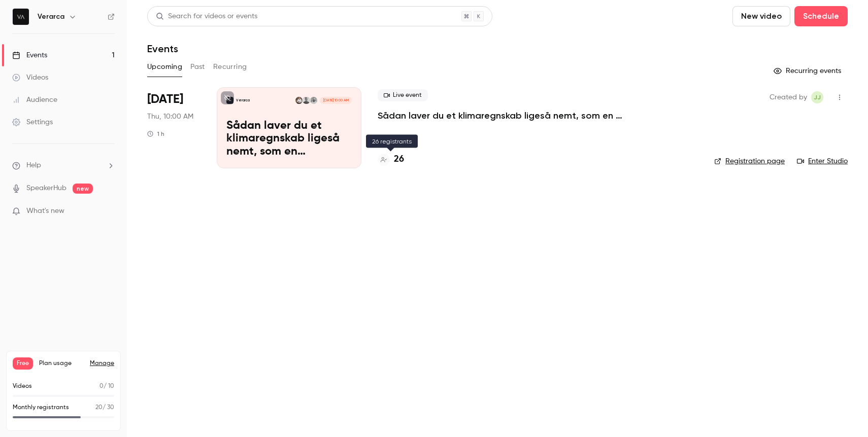 This screenshot has width=868, height=437. What do you see at coordinates (102, 387) in the screenshot?
I see `span: 0` at bounding box center [102, 387].